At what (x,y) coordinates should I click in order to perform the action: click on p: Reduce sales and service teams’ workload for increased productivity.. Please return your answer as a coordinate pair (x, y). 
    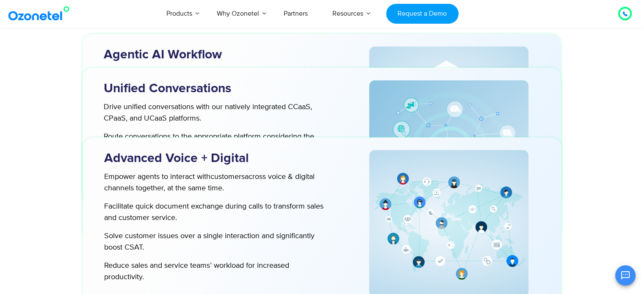
    Looking at the image, I should click on (214, 272).